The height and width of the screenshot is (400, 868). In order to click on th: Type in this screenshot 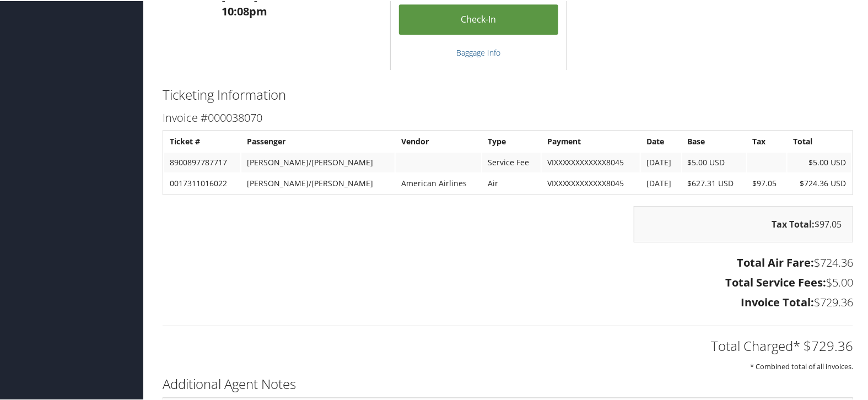, I will do `click(511, 140)`.